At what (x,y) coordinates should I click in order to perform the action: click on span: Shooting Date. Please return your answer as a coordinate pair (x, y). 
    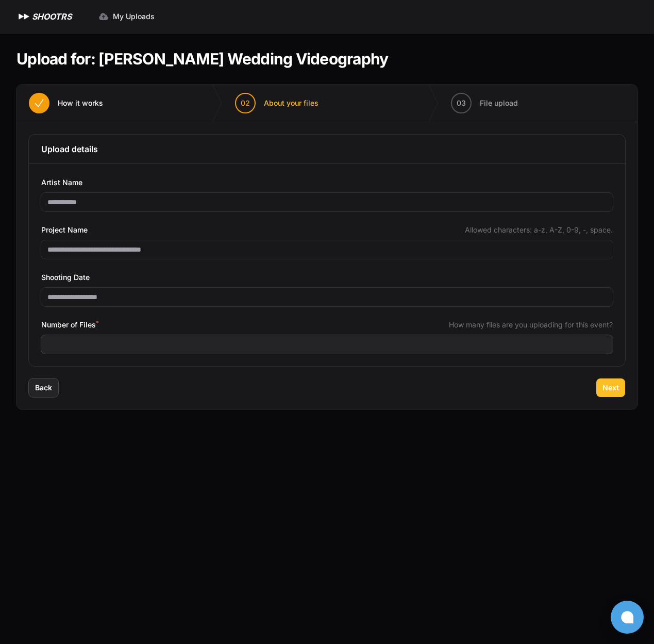
    Looking at the image, I should click on (65, 277).